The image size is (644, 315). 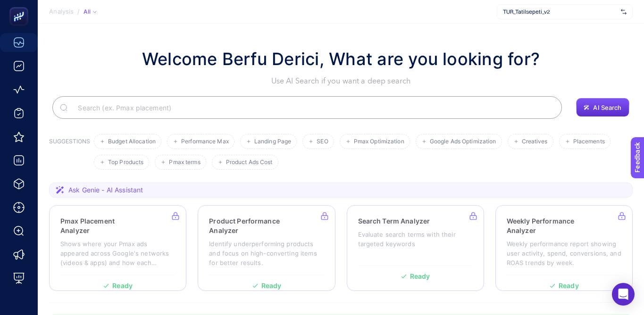 What do you see at coordinates (21, 7) in the screenshot?
I see `span: Feedback` at bounding box center [21, 7].